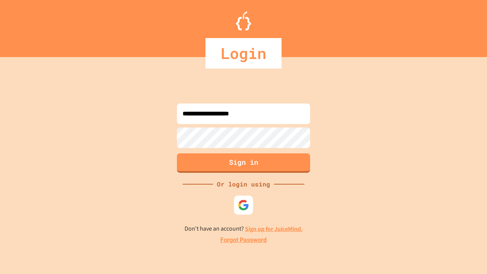 Image resolution: width=487 pixels, height=274 pixels. What do you see at coordinates (243, 240) in the screenshot?
I see `a: Forgot Password` at bounding box center [243, 240].